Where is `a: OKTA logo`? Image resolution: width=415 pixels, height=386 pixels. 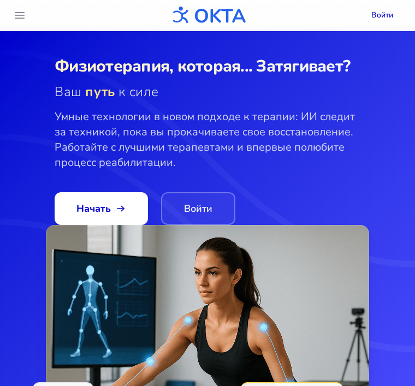
a: OKTA logo is located at coordinates (207, 15).